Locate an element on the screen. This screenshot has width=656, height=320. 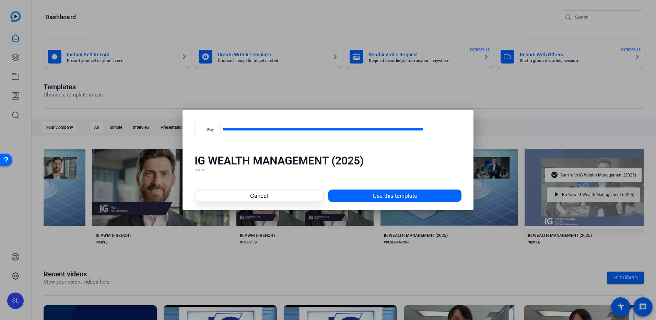
span: Use this template is located at coordinates (395, 196).